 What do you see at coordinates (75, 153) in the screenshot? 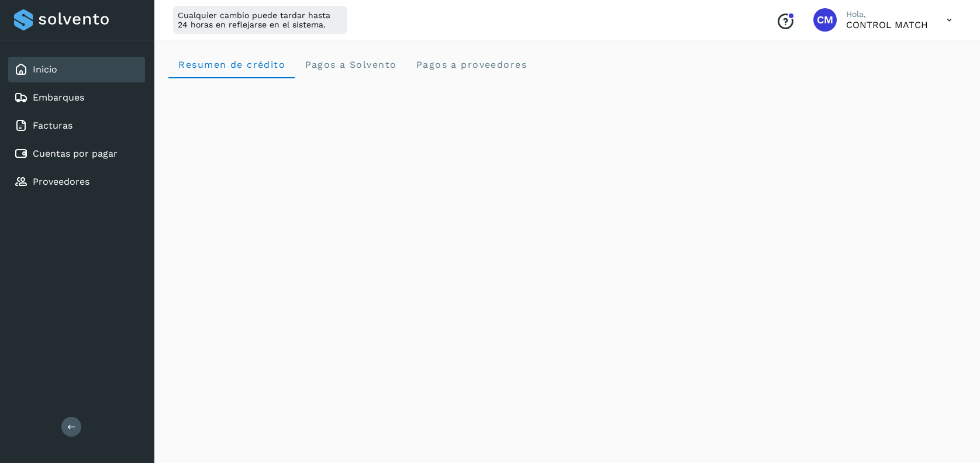
I see `a: Cuentas por pagar` at bounding box center [75, 153].